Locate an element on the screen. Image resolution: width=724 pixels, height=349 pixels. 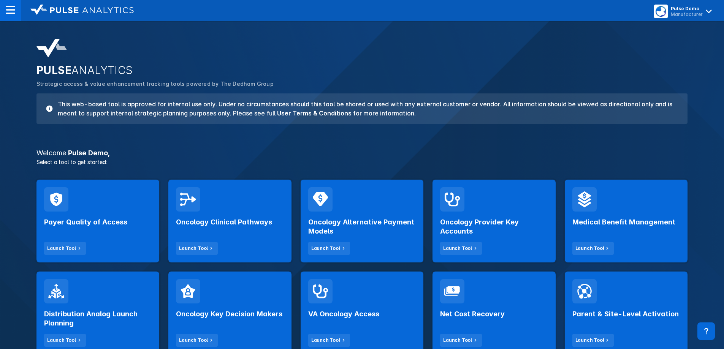
a: Oncology Provider Key AccountsLaunch Tool is located at coordinates (494, 221).